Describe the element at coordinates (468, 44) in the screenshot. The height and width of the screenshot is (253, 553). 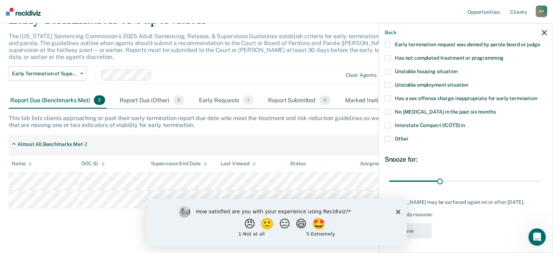
I see `span: Early termination request was denied by parole board or judge` at that location.